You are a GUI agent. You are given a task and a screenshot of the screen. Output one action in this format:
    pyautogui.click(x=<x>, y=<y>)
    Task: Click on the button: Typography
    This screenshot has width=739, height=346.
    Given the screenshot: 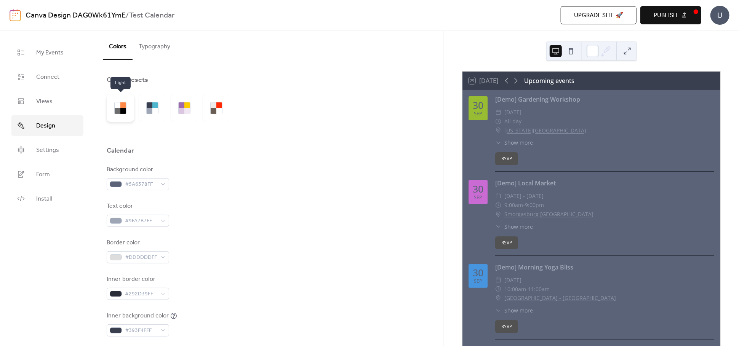 What is the action you would take?
    pyautogui.click(x=154, y=45)
    